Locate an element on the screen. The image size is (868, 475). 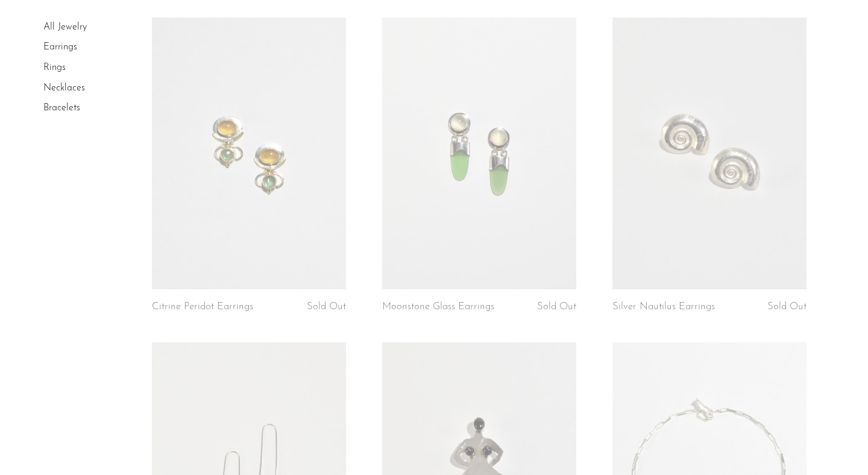
a: Rings is located at coordinates (55, 67).